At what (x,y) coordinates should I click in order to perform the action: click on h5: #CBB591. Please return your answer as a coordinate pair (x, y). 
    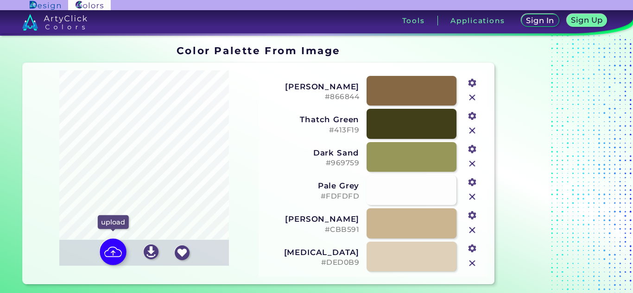
    Looking at the image, I should click on (312, 230).